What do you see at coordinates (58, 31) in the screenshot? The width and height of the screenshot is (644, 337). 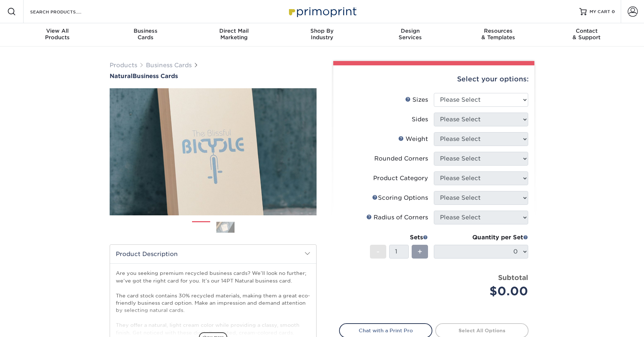 I see `span: View All` at bounding box center [58, 31].